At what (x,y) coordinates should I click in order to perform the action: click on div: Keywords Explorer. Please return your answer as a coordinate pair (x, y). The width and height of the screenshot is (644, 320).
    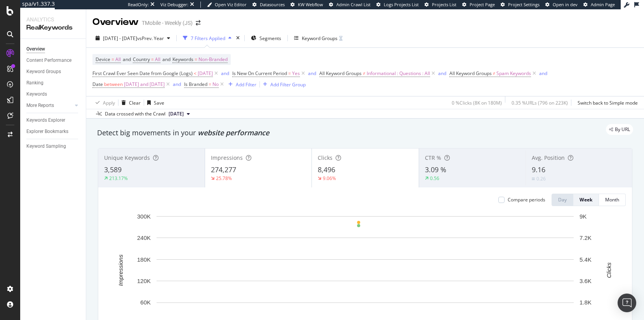
    Looking at the image, I should click on (46, 120).